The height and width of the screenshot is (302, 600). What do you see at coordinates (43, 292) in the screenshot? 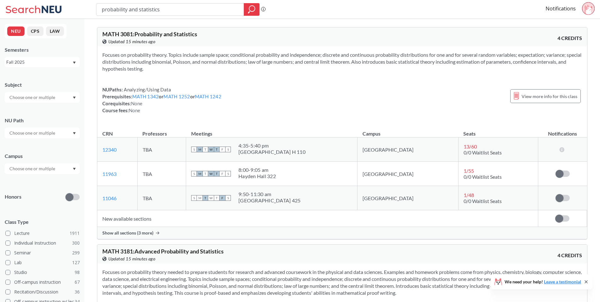
I see `label: Recitation/Discussion` at bounding box center [43, 292].